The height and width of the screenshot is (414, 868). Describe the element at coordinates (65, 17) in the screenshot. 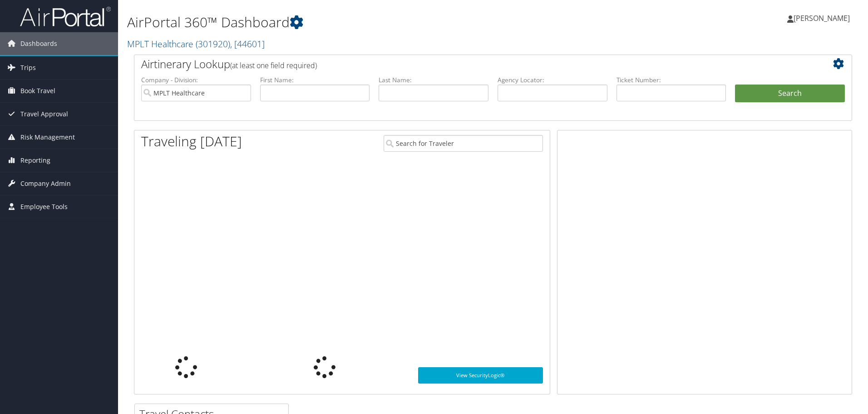

I see `img: airportal-logo.png` at that location.